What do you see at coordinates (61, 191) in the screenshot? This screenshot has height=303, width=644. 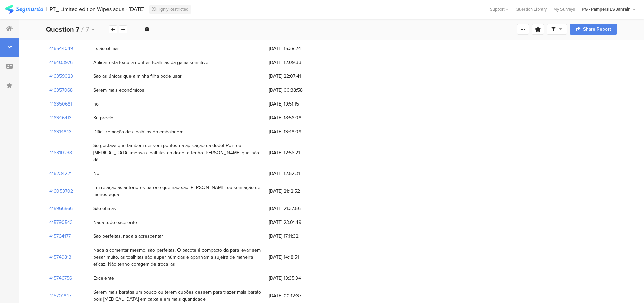 I see `section: 416053702` at bounding box center [61, 191].